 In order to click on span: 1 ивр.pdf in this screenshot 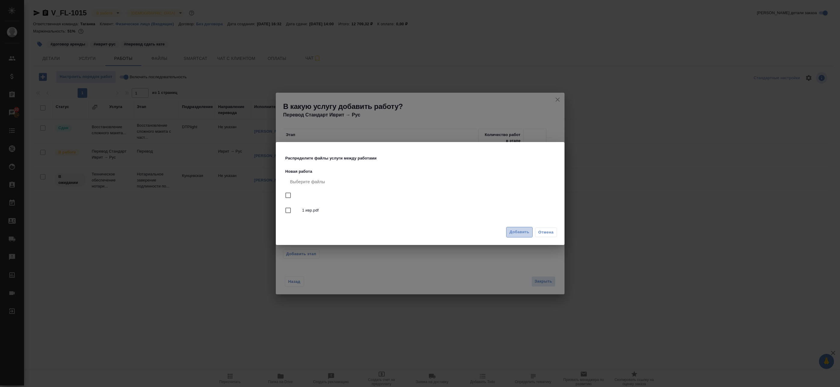, I will do `click(427, 210)`.